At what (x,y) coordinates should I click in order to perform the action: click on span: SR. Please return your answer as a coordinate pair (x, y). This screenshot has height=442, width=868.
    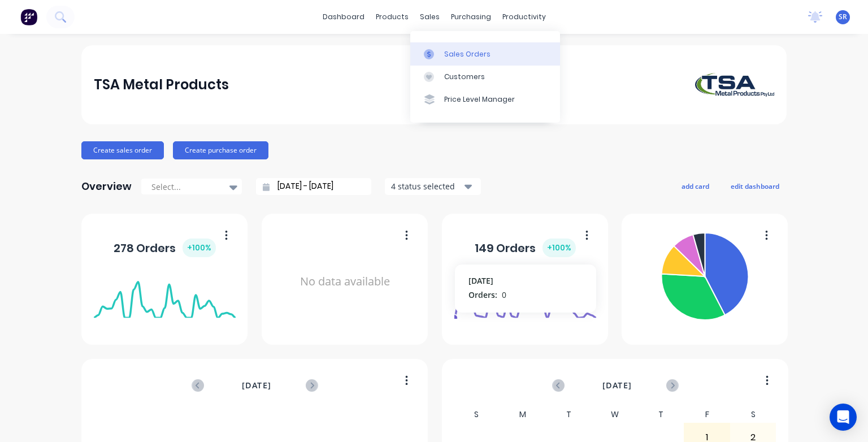
    Looking at the image, I should click on (843, 17).